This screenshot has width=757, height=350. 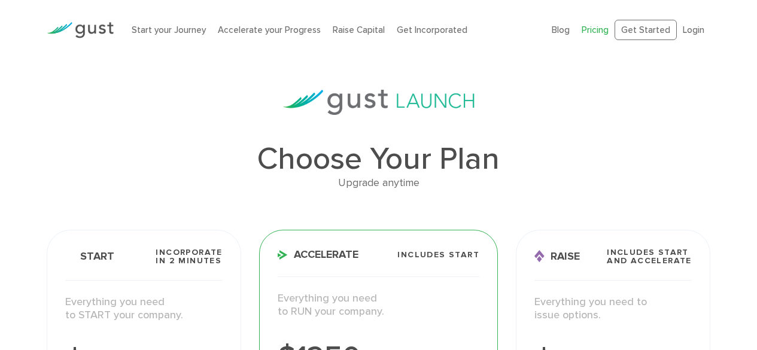 What do you see at coordinates (649, 257) in the screenshot?
I see `span: Includes START and ACCELERATE` at bounding box center [649, 257].